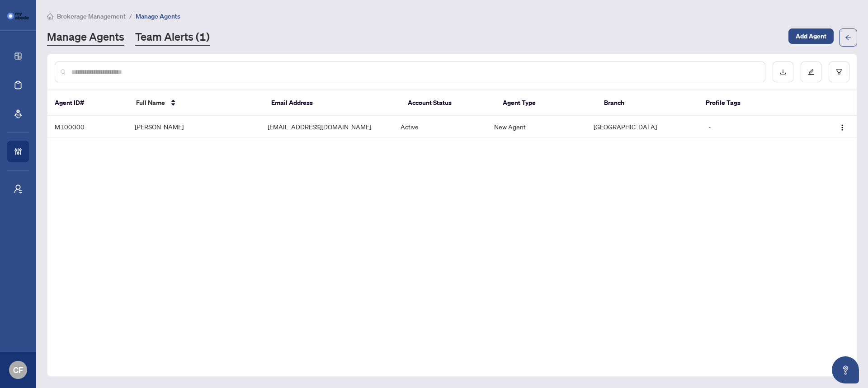 The height and width of the screenshot is (388, 868). I want to click on a: Team Alerts (1), so click(172, 37).